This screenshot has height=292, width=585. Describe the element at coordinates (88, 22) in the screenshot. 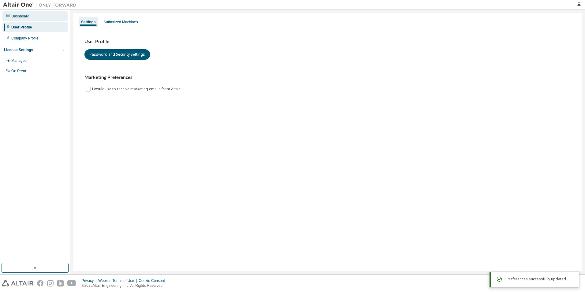

I see `div: Settings` at that location.